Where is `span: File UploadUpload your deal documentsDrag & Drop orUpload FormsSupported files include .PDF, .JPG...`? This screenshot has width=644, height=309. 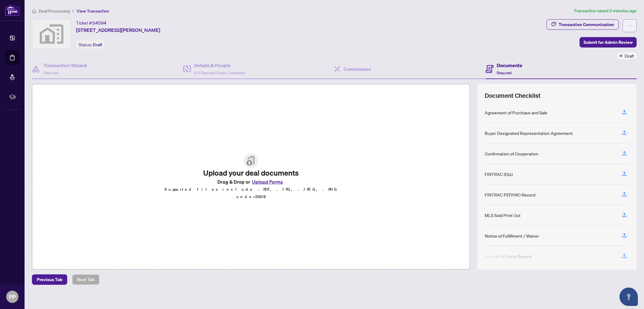 span: File UploadUpload your deal documentsDrag & Drop orUpload FormsSupported files include .PDF, .JPG... is located at coordinates (251, 177).